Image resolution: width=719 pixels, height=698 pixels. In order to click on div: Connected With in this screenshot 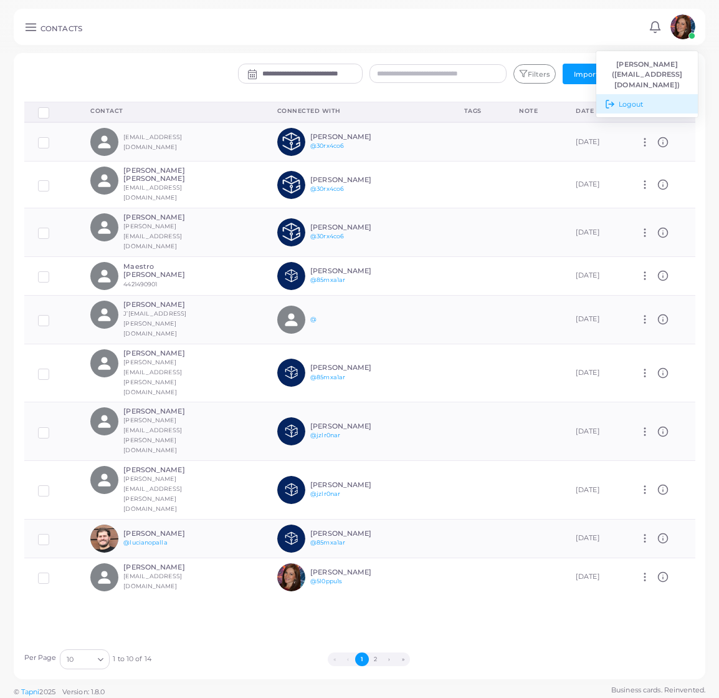, I will do `click(357, 111)`.